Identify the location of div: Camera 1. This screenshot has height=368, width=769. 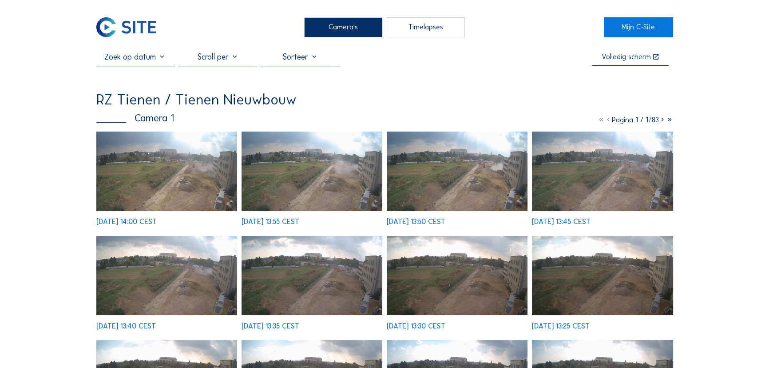
(135, 118).